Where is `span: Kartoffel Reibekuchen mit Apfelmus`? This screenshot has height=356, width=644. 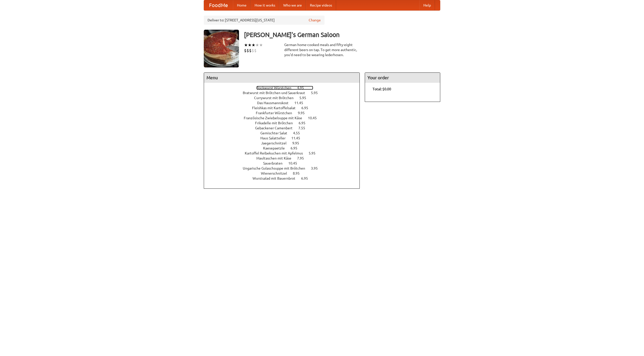
span: Kartoffel Reibekuchen mit Apfelmus is located at coordinates (277, 153).